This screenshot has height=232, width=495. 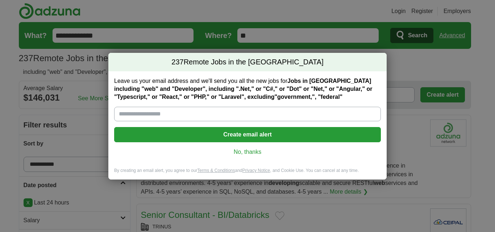 I want to click on a: Terms & Conditions, so click(x=216, y=171).